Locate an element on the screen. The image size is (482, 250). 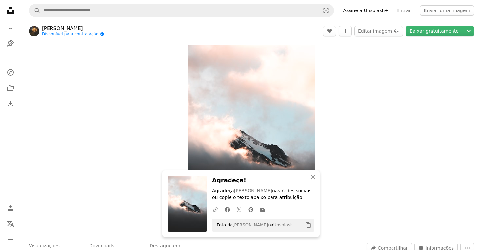
button: Idioma is located at coordinates (10, 224).